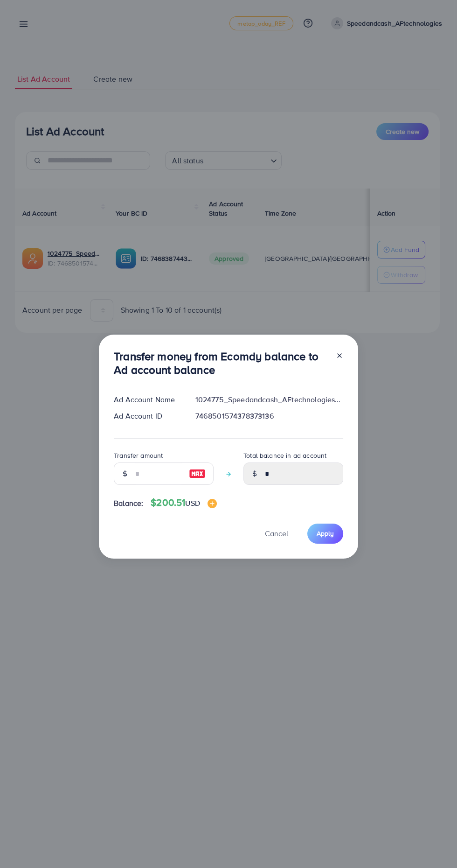  I want to click on button: Cancel, so click(277, 533).